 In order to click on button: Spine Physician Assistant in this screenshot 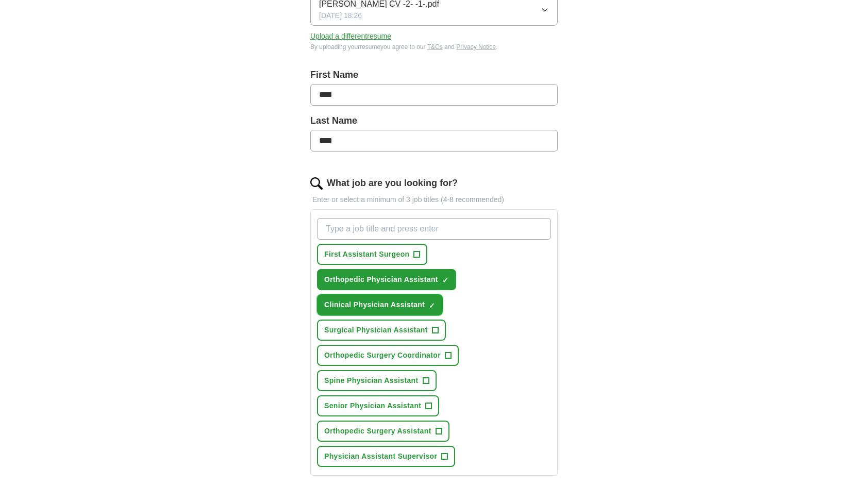, I will do `click(377, 380)`.